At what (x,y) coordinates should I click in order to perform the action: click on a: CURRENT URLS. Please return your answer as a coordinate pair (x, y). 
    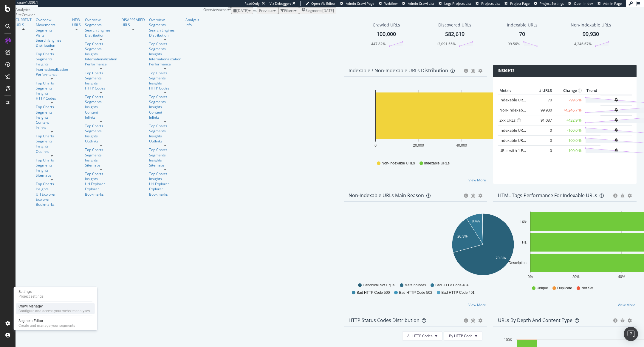
    Looking at the image, I should click on (24, 22).